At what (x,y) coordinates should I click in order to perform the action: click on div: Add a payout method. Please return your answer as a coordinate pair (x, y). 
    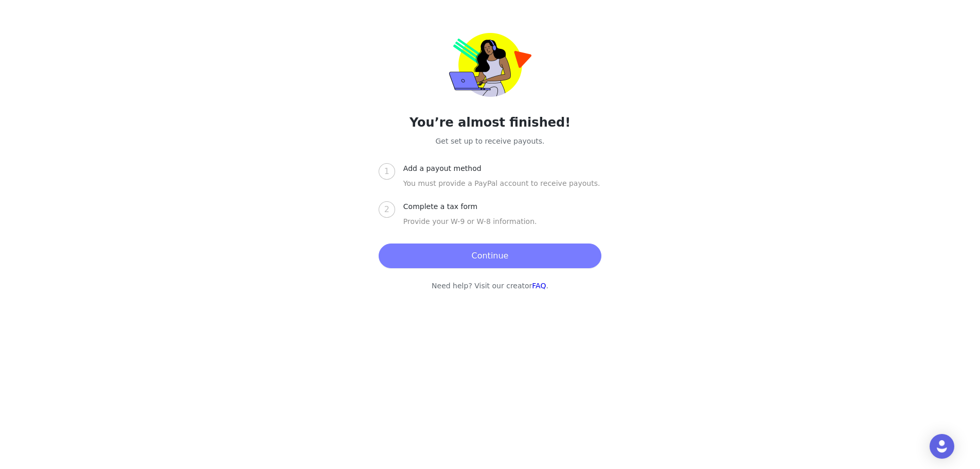
    Looking at the image, I should click on (446, 169).